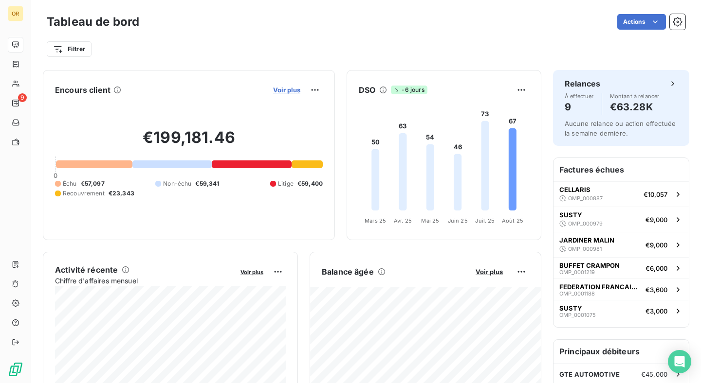  I want to click on h4: €63.28K, so click(634, 107).